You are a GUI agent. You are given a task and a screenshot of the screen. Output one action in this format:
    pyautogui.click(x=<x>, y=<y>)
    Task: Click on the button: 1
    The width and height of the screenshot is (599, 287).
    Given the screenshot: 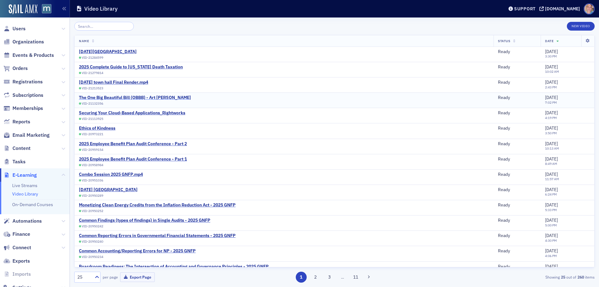 What is the action you would take?
    pyautogui.click(x=301, y=277)
    